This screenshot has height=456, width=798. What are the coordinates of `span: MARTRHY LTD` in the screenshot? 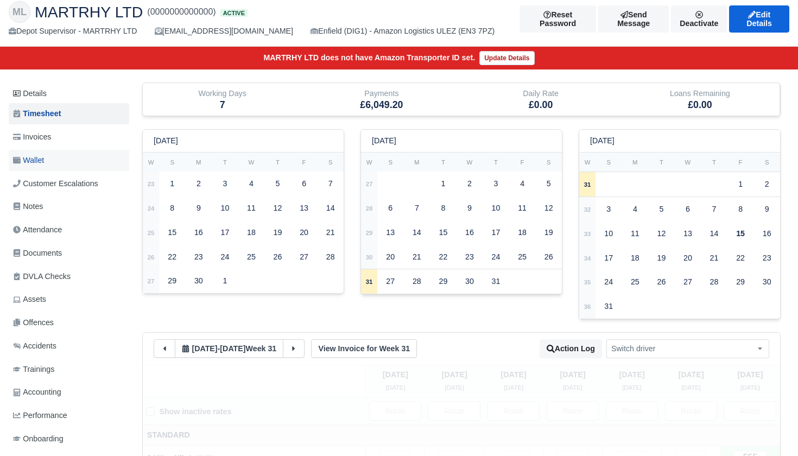 It's located at (88, 12).